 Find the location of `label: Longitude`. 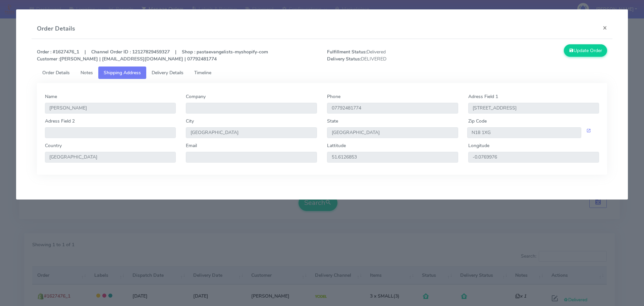

label: Longitude is located at coordinates (479, 145).